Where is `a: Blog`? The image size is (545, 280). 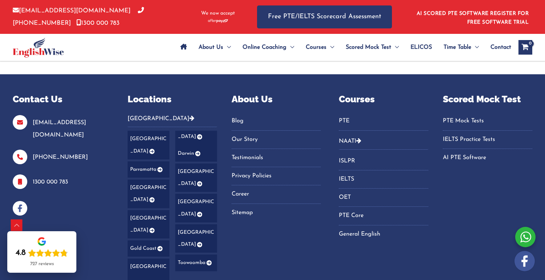 a: Blog is located at coordinates (276, 121).